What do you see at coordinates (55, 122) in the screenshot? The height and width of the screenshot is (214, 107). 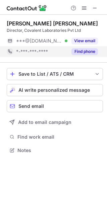 I see `button: Add to email campaign` at bounding box center [55, 122].